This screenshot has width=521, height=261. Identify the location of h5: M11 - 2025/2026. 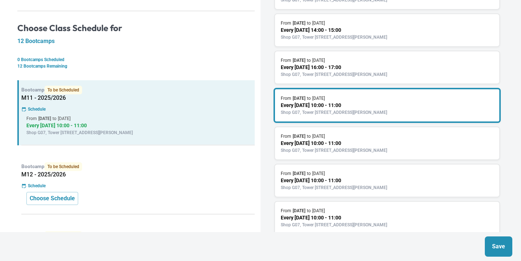
(138, 98).